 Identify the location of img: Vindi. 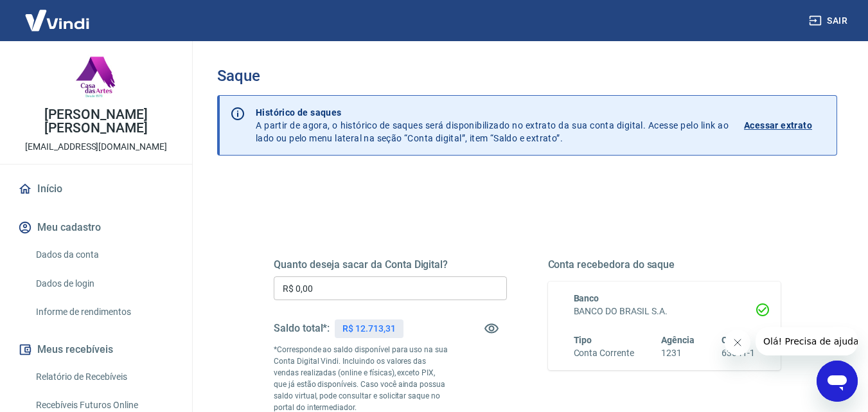
(57, 20).